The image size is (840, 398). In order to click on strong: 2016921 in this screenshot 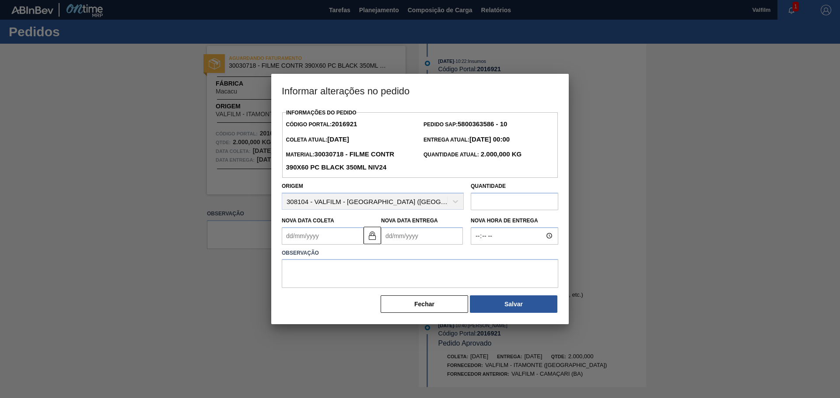, I will do `click(344, 124)`.